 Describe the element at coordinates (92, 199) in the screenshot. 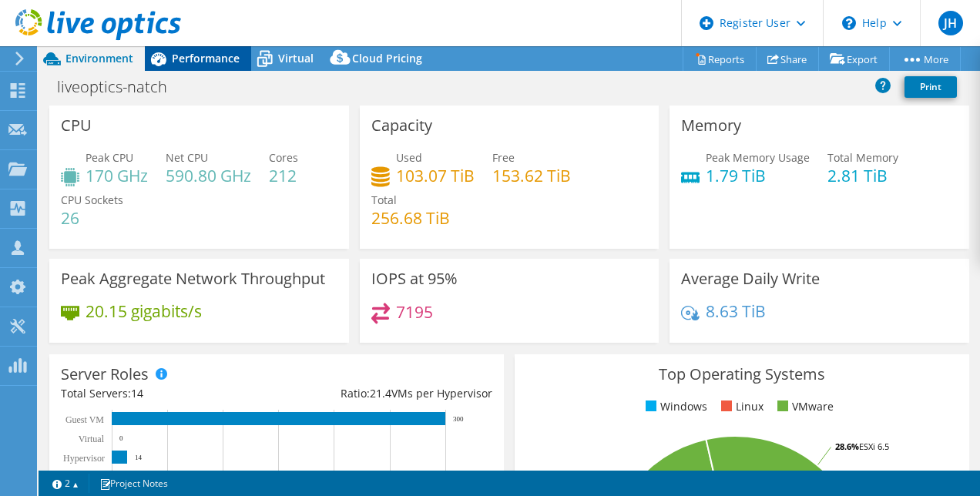

I see `span: CPU Sockets` at that location.